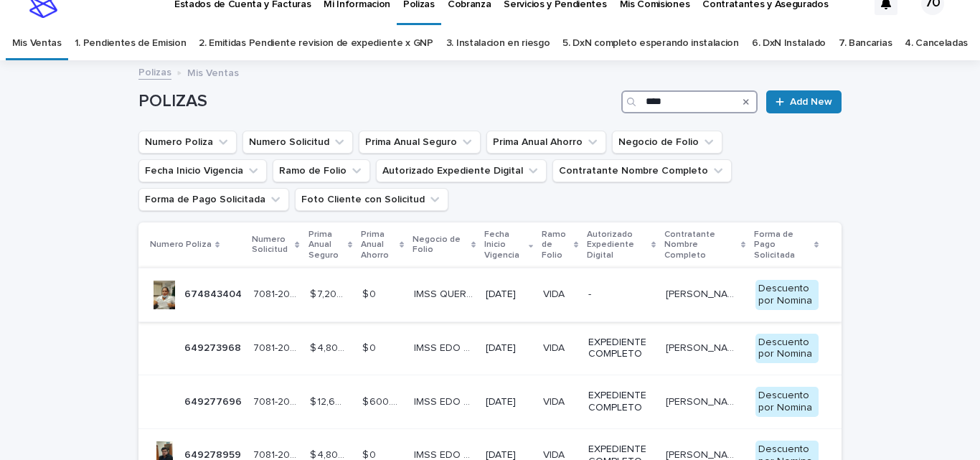  I want to click on tr: 674843404674843404 7081-2025-S24-027081-2025-S24-02 $ 7,200.00$ 7,200.00 $ 0$ 0 IMSS QUERETAROIMS..., so click(490, 294).